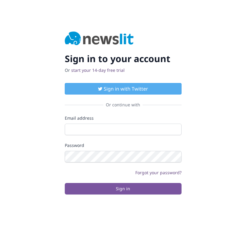  Describe the element at coordinates (123, 146) in the screenshot. I see `label: Password` at that location.